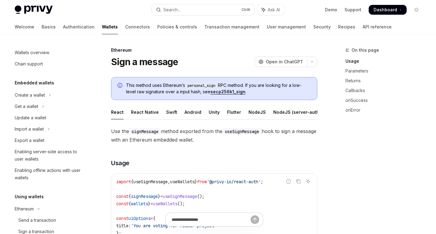 This screenshot has width=436, height=234. Describe the element at coordinates (34, 83) in the screenshot. I see `h5: Embedded wallets` at that location.